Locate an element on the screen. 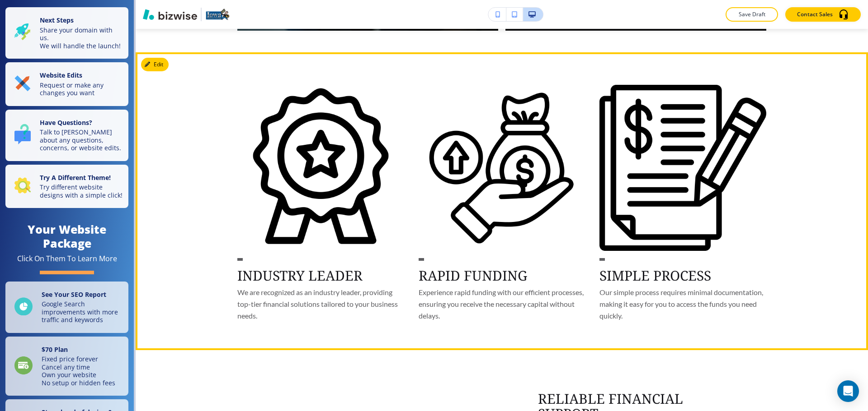  p: Request or make any changes you want is located at coordinates (82, 89).